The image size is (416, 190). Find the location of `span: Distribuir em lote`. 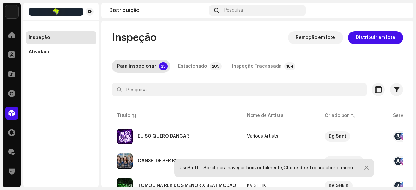

span: Distribuir em lote is located at coordinates (376, 38).